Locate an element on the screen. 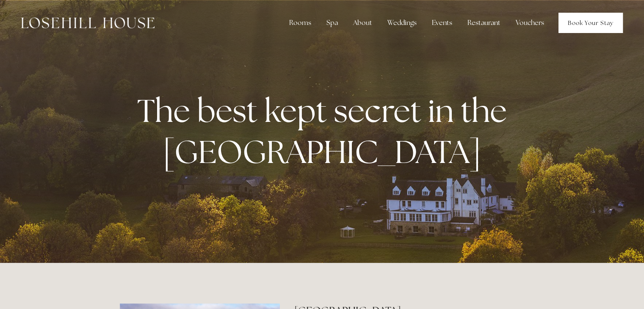 Image resolution: width=644 pixels, height=309 pixels. div: Weddings is located at coordinates (401, 23).